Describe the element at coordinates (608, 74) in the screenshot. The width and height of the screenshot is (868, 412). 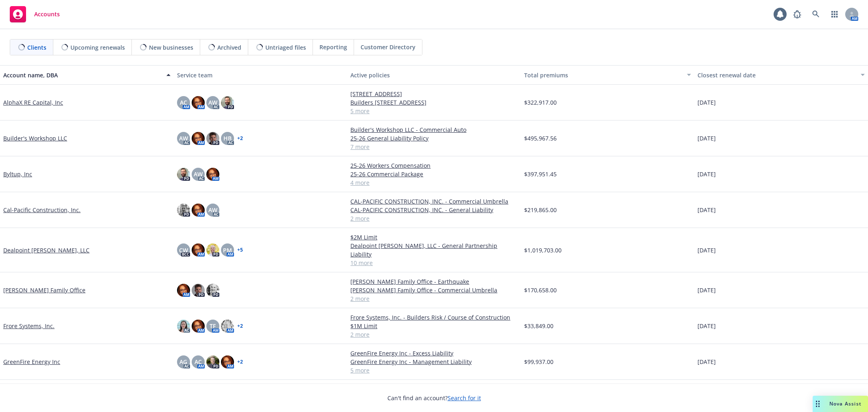
I see `button: Total premiums` at that location.